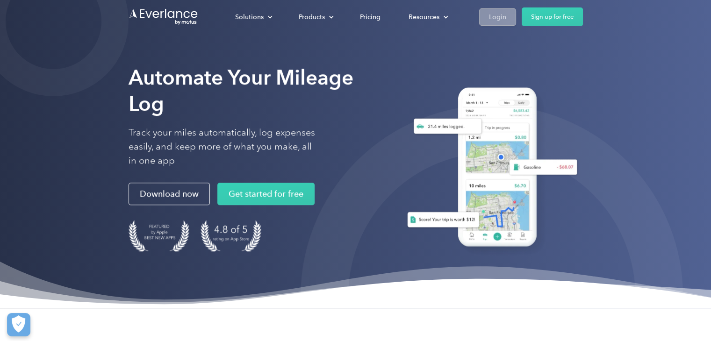  What do you see at coordinates (266, 194) in the screenshot?
I see `a: Get started for free` at bounding box center [266, 194].